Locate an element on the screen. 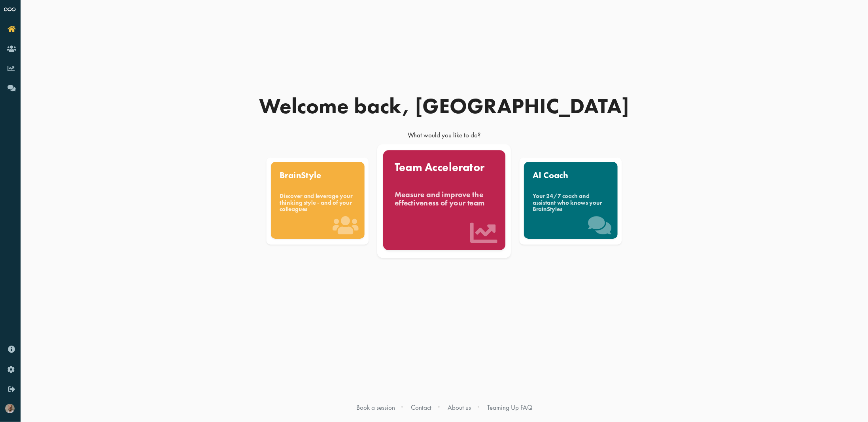 This screenshot has width=868, height=422. a: Teaming Up FAQ is located at coordinates (510, 407).